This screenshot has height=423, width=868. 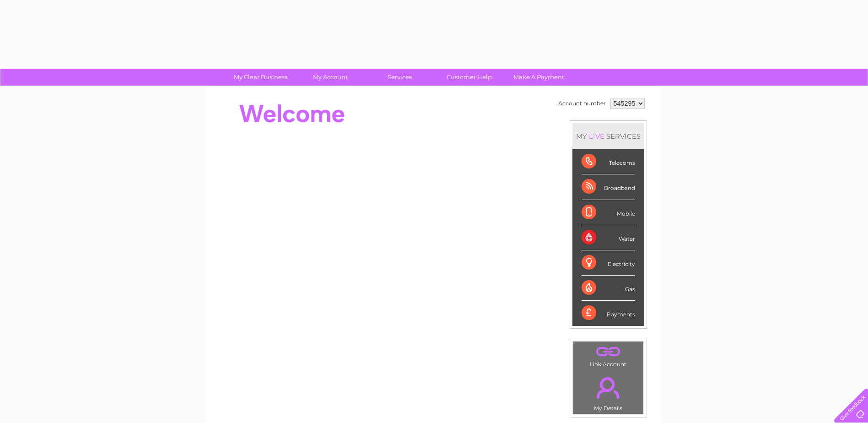 I want to click on a: Services, so click(x=399, y=77).